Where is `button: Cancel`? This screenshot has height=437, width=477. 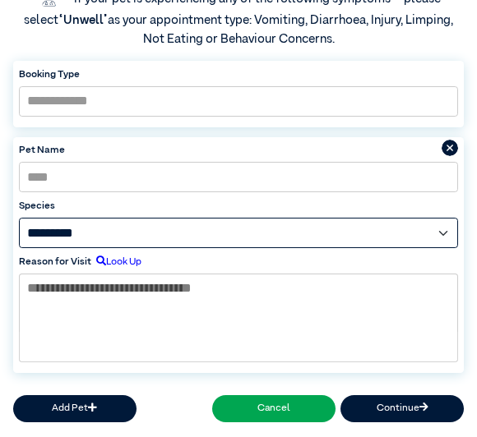 button: Cancel is located at coordinates (274, 408).